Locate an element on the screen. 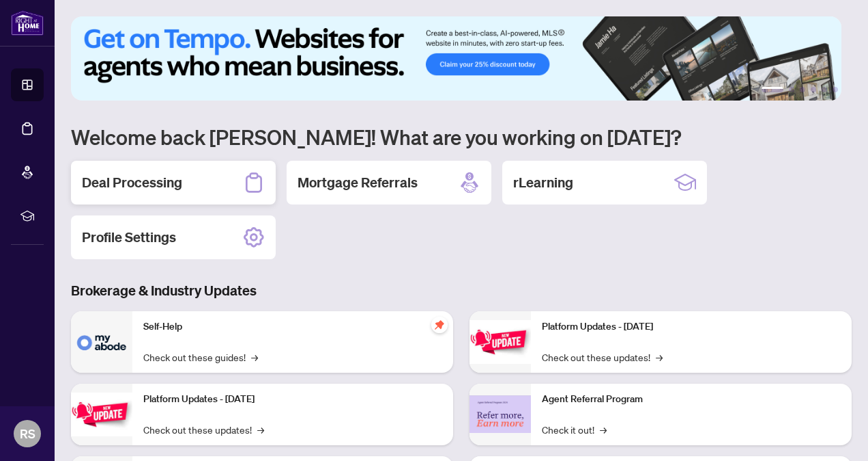  h2: Mortgage Referrals is located at coordinates (358, 183).